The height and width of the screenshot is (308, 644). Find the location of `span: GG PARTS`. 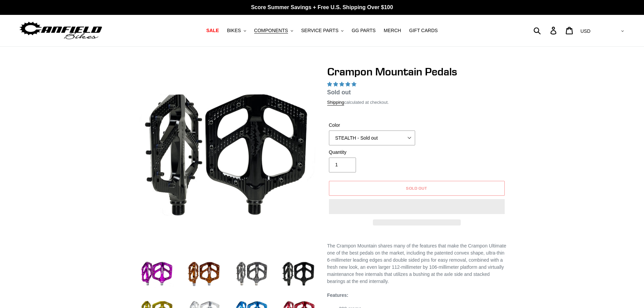

span: GG PARTS is located at coordinates (363, 30).